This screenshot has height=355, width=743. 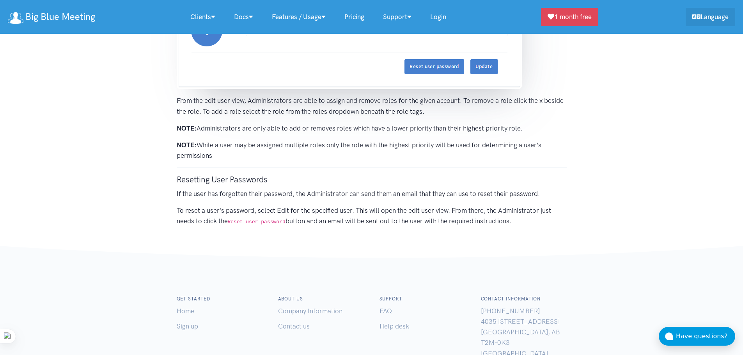 What do you see at coordinates (710, 17) in the screenshot?
I see `a: Language` at bounding box center [710, 17].